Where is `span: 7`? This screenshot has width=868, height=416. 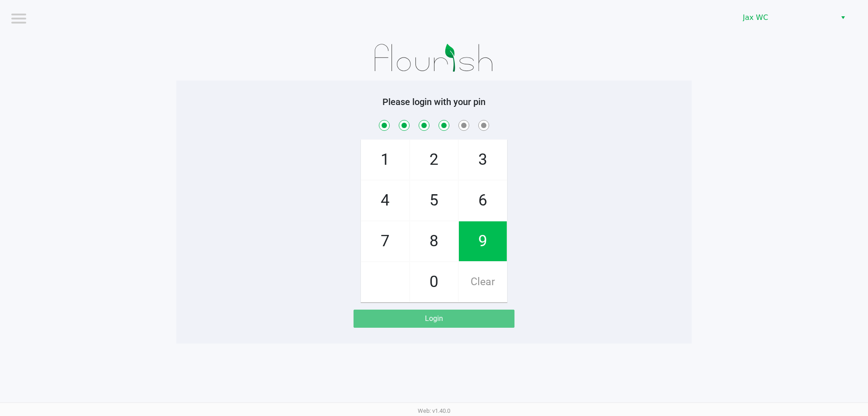
span: 7 is located at coordinates (385, 241).